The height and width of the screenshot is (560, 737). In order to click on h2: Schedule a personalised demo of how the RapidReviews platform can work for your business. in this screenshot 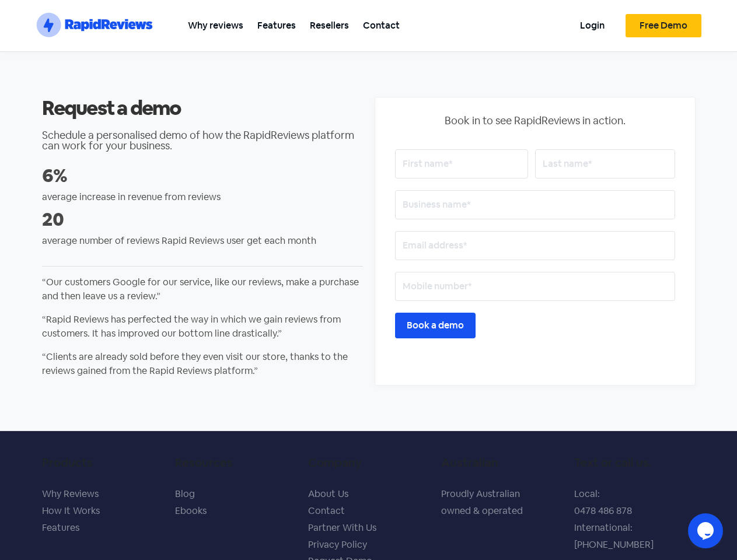, I will do `click(202, 140)`.